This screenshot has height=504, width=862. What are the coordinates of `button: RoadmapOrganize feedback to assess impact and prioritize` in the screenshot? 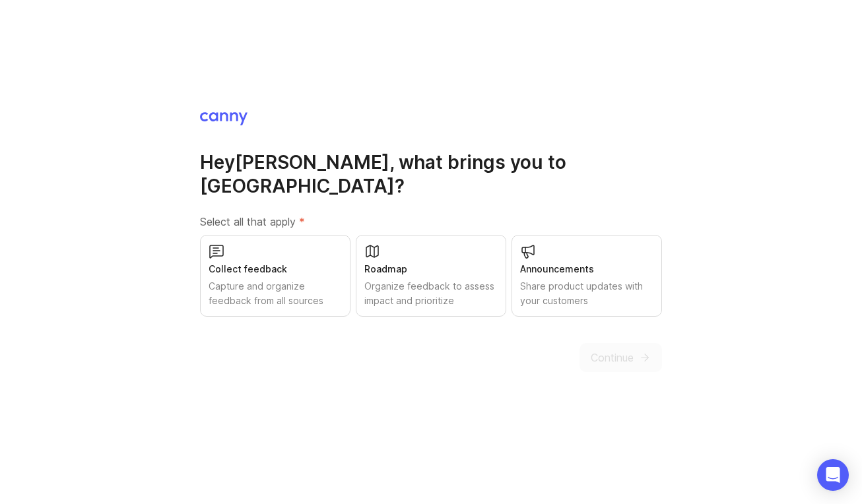 It's located at (431, 276).